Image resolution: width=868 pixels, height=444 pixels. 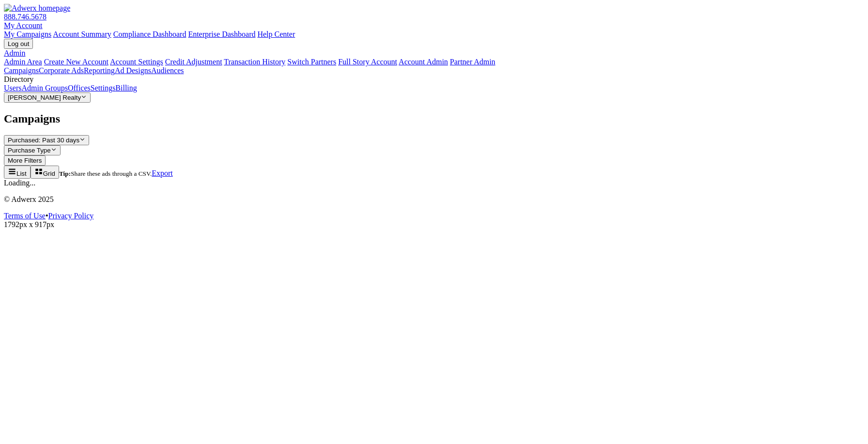 What do you see at coordinates (194, 61) in the screenshot?
I see `a: Credit Adjustment` at bounding box center [194, 61].